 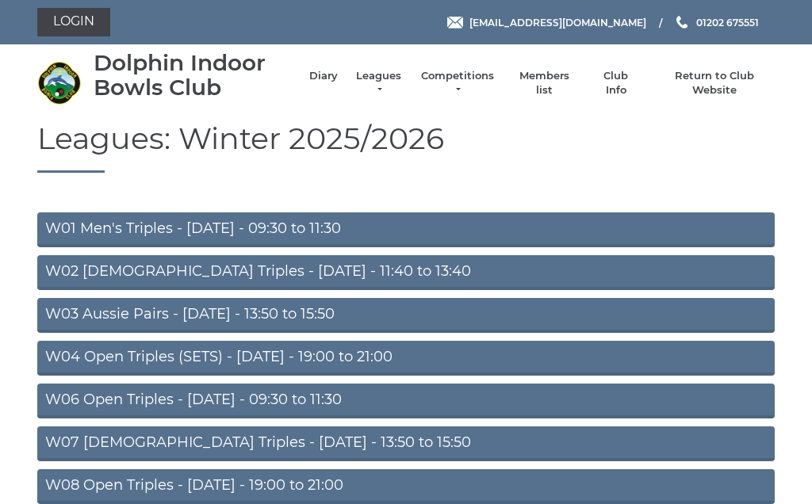 What do you see at coordinates (74, 22) in the screenshot?
I see `a: Login` at bounding box center [74, 22].